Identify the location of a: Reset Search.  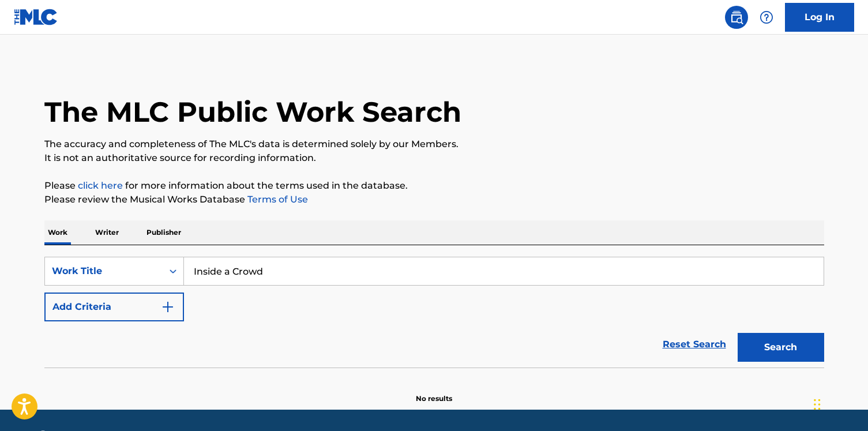
(694, 345).